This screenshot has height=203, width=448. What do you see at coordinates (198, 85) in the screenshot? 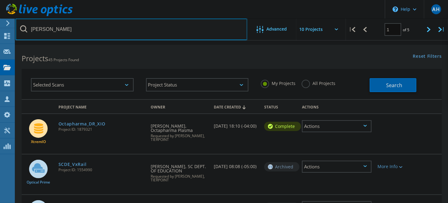
I see `div: Project Status` at bounding box center [198, 85].